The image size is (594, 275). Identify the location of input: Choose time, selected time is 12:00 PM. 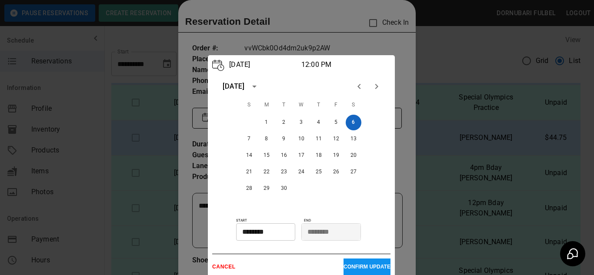
(263, 232).